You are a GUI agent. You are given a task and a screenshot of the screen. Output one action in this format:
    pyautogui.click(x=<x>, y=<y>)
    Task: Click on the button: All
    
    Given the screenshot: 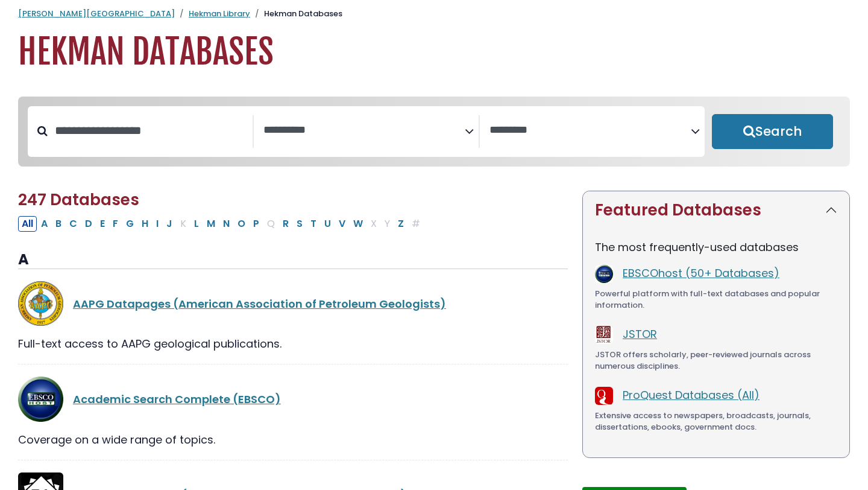 What is the action you would take?
    pyautogui.click(x=27, y=224)
    